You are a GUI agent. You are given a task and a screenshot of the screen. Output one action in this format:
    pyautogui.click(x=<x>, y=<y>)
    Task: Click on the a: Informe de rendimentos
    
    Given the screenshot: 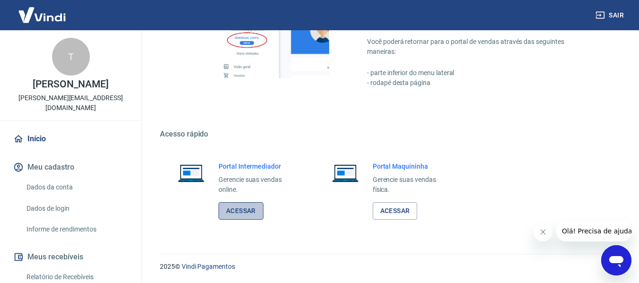 What is the action you would take?
    pyautogui.click(x=76, y=230)
    